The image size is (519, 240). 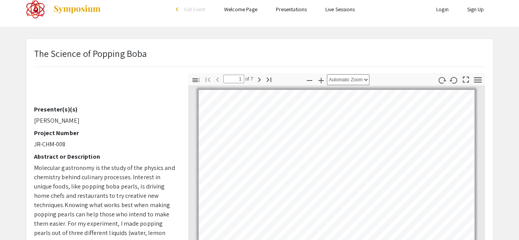 What do you see at coordinates (105, 109) in the screenshot?
I see `h2: Presenter(s)(s)` at bounding box center [105, 109].